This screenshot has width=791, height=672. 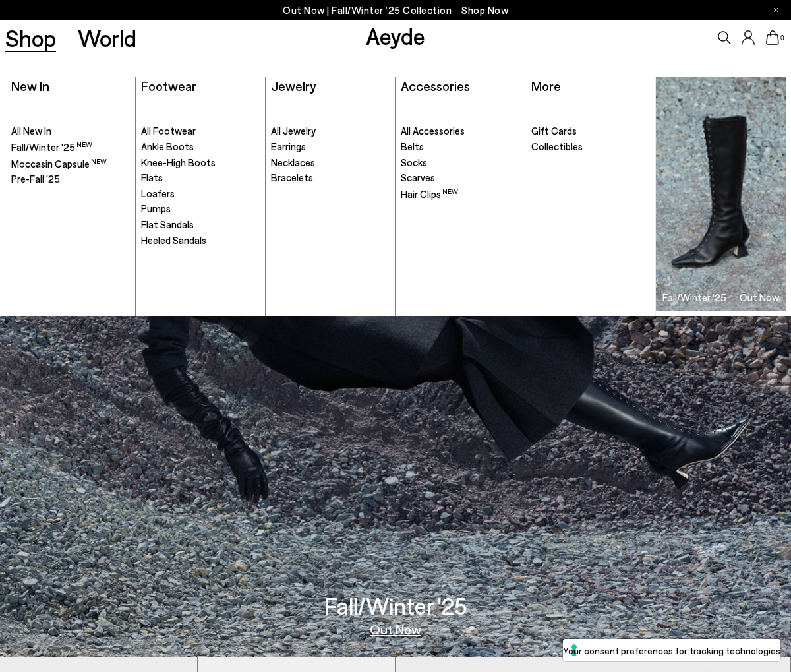 What do you see at coordinates (201, 240) in the screenshot?
I see `a: Heeled Sandals` at bounding box center [201, 240].